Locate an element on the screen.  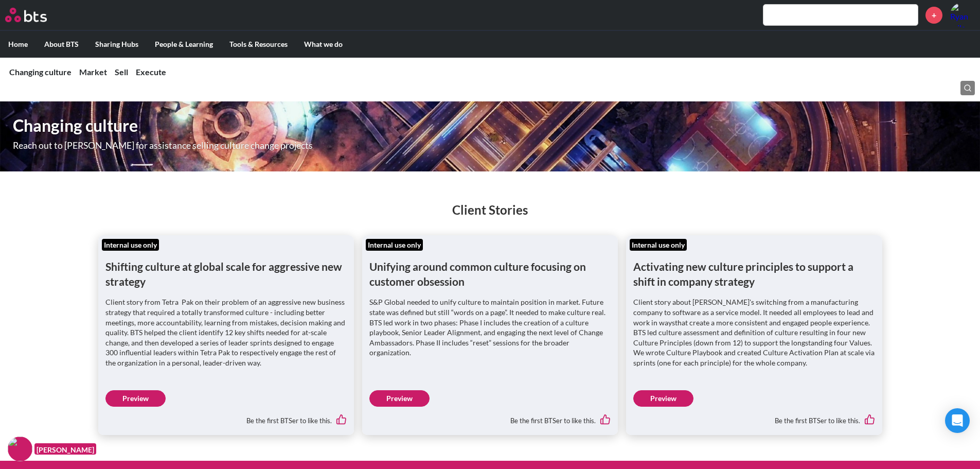
img: BTS Logo is located at coordinates (26, 15).